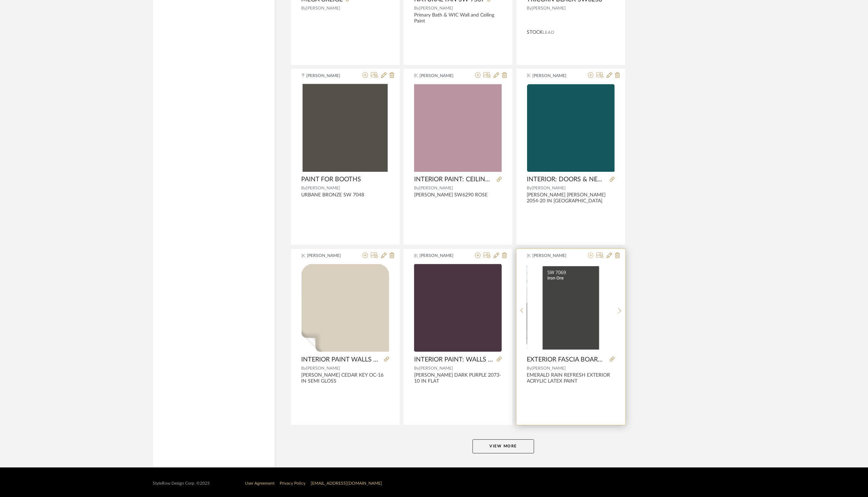 This screenshot has height=497, width=868. Describe the element at coordinates (345, 198) in the screenshot. I see `div: URBANE BRONZE SW 7048` at that location.